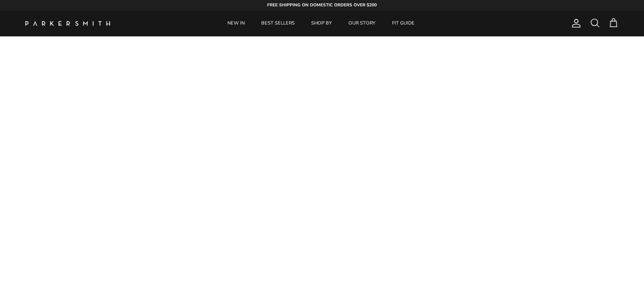  Describe the element at coordinates (278, 23) in the screenshot. I see `a: BEST SELLERS` at that location.